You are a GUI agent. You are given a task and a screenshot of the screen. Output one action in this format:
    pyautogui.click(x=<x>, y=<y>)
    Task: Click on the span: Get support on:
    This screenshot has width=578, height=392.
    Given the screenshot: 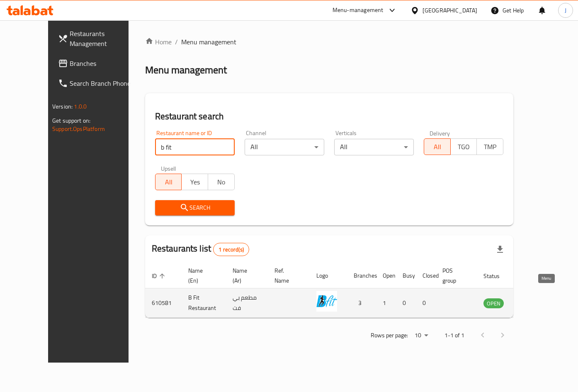 What is the action you would take?
    pyautogui.click(x=71, y=120)
    